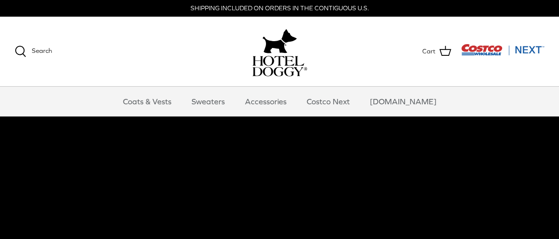  I want to click on a: Cart, so click(437, 51).